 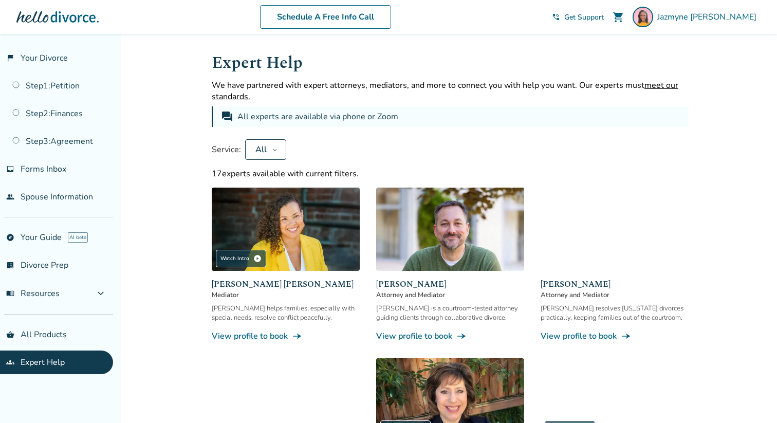 I want to click on span: inbox, so click(x=10, y=169).